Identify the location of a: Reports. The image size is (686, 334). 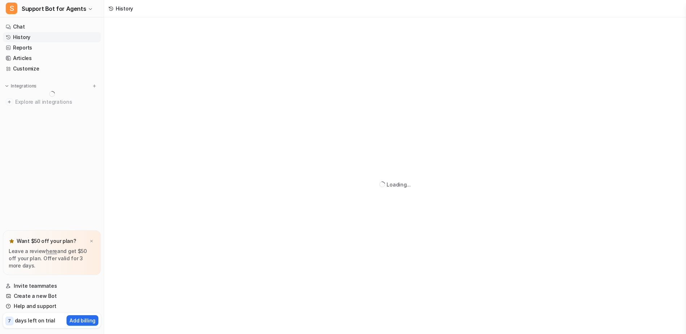
(52, 48).